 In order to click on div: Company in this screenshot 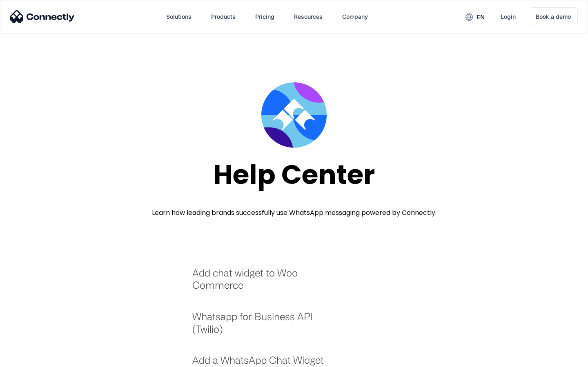, I will do `click(354, 17)`.